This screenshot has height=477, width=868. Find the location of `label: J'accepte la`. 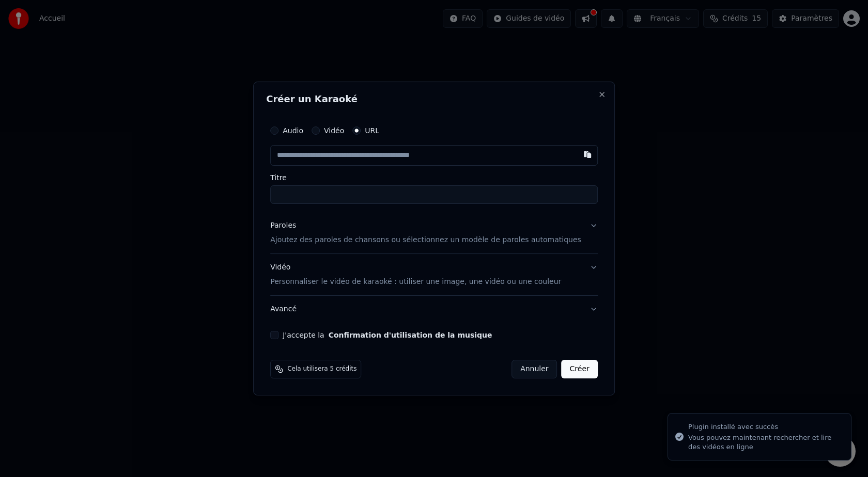

label: J'accepte la is located at coordinates (387, 335).